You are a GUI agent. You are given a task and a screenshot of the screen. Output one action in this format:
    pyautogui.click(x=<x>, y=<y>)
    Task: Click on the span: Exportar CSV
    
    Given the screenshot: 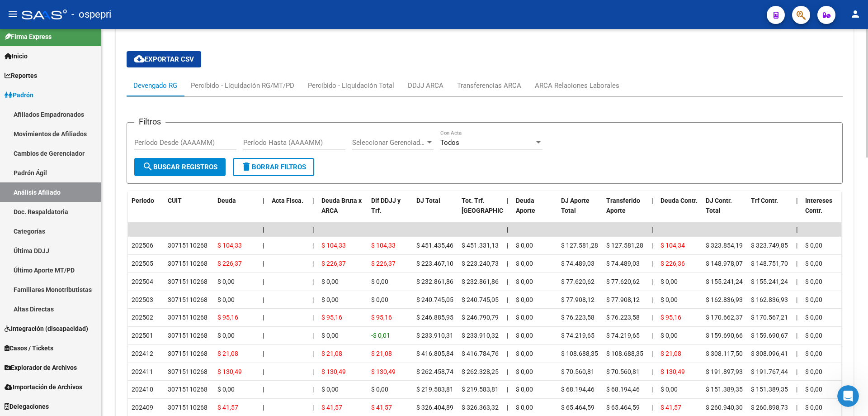 What is the action you would take?
    pyautogui.click(x=163, y=59)
    